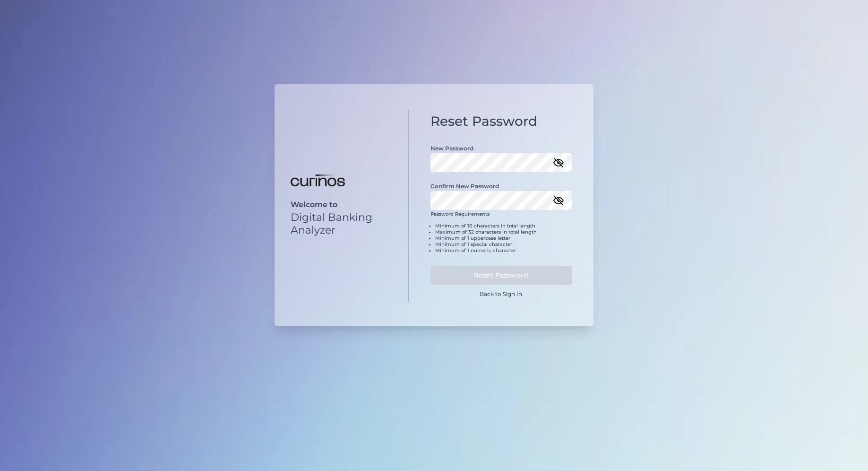 The width and height of the screenshot is (868, 471). What do you see at coordinates (501, 293) in the screenshot?
I see `a: Back to Sign In` at bounding box center [501, 293].